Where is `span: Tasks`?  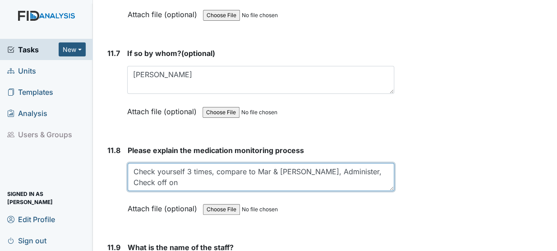
span: Tasks is located at coordinates (33, 50).